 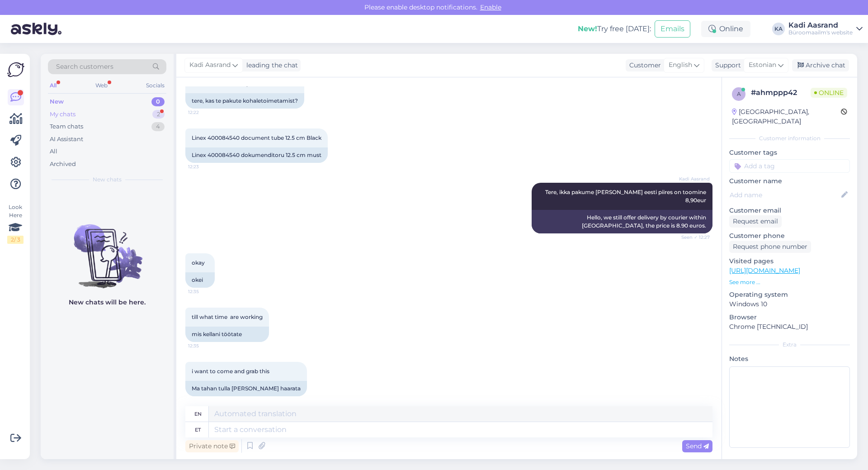 What do you see at coordinates (197, 430) in the screenshot?
I see `div: et` at bounding box center [197, 430].